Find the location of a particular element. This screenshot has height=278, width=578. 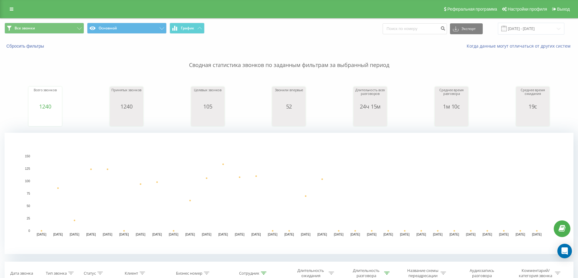

div: 24ч 15м is located at coordinates (370, 107).